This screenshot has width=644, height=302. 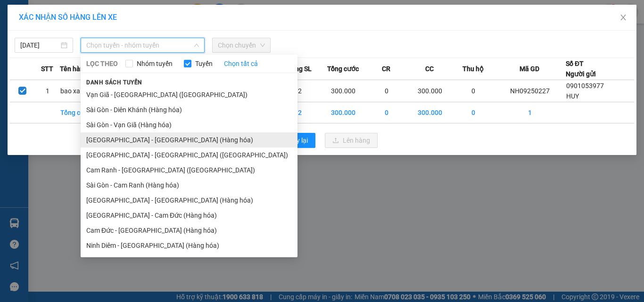 I want to click on input: 13/09/2025, so click(x=40, y=45).